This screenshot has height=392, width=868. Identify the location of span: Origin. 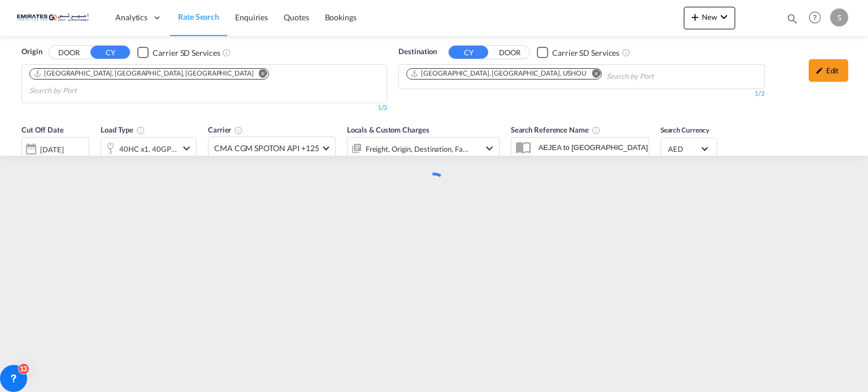
(31, 52).